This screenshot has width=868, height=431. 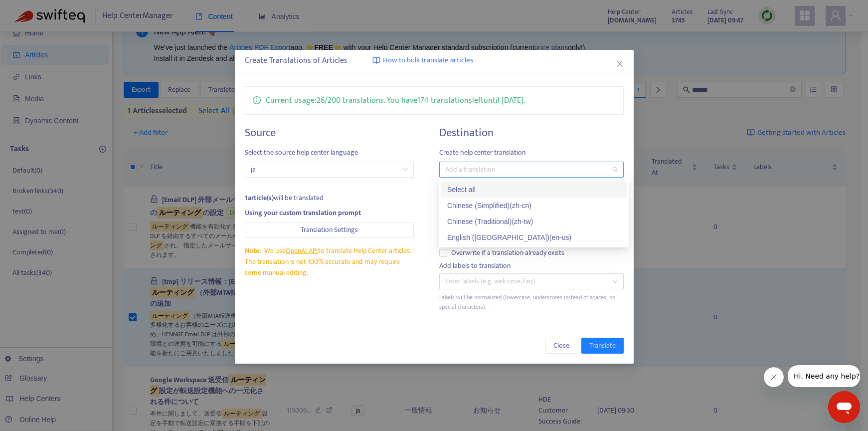 What do you see at coordinates (531, 302) in the screenshot?
I see `div: Labels will be normalized (lowercase, underscores instead of spaces, no special characters).` at bounding box center [531, 302].